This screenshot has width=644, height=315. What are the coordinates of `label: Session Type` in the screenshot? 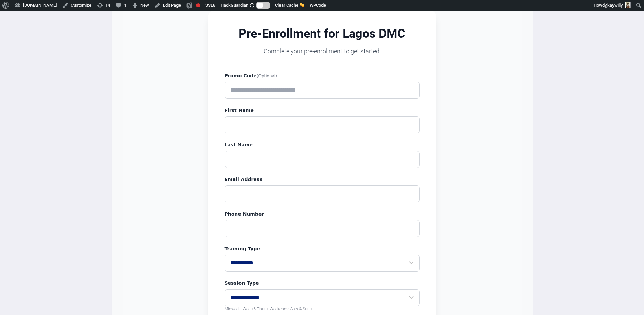 It's located at (322, 283).